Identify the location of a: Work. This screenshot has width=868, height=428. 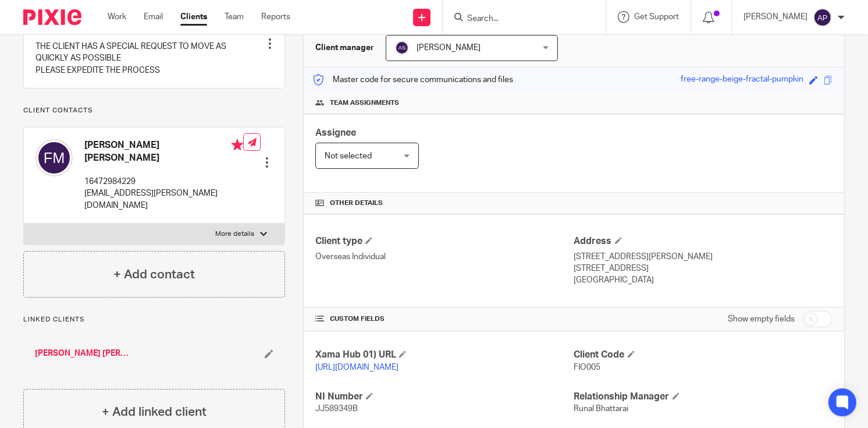
(117, 17).